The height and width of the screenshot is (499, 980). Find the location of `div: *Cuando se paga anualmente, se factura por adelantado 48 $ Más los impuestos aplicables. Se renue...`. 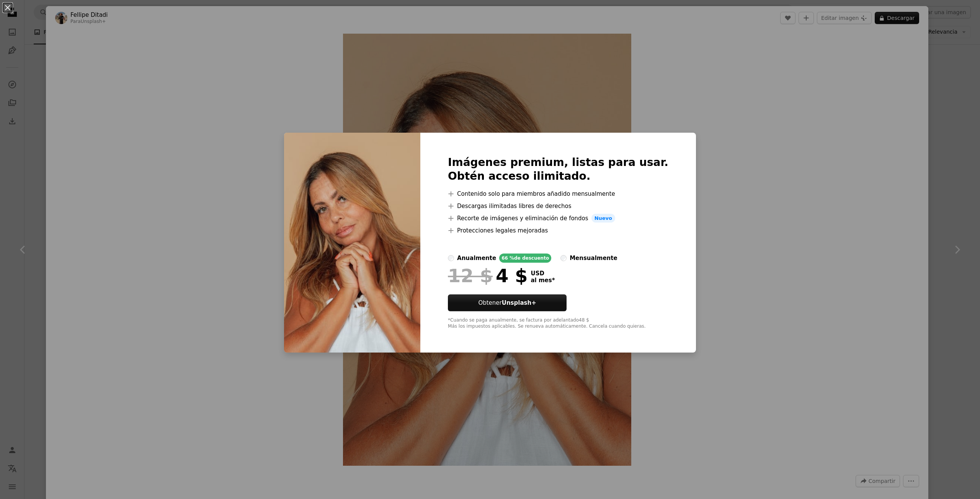

div: *Cuando se paga anualmente, se factura por adelantado 48 $ Más los impuestos aplicables. Se renue... is located at coordinates (558, 323).